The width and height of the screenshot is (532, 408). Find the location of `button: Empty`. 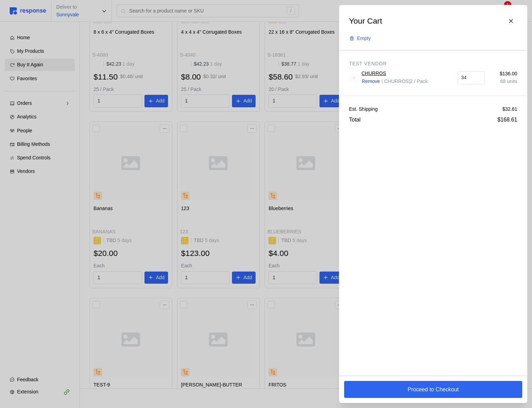

button: Empty is located at coordinates (360, 38).